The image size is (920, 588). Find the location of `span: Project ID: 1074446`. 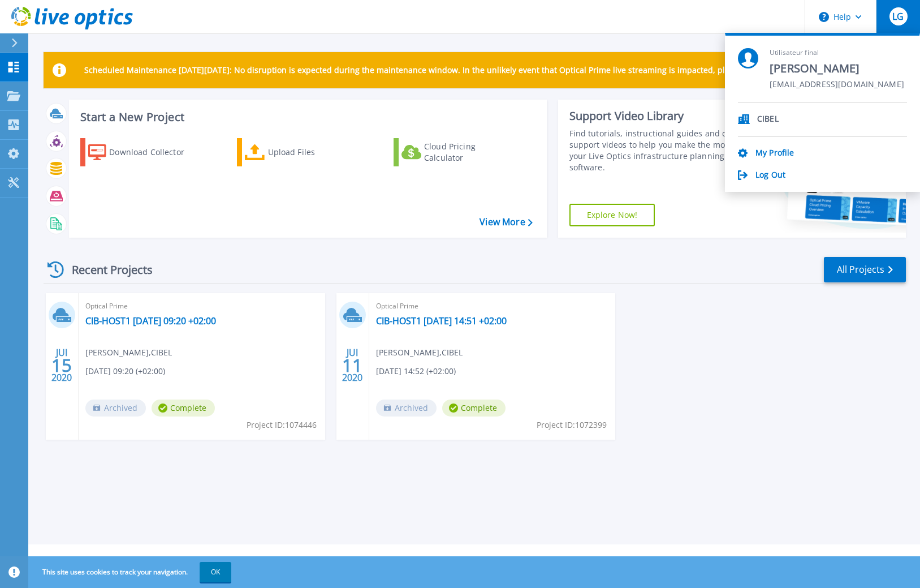

span: Project ID: 1074446 is located at coordinates (282, 425).